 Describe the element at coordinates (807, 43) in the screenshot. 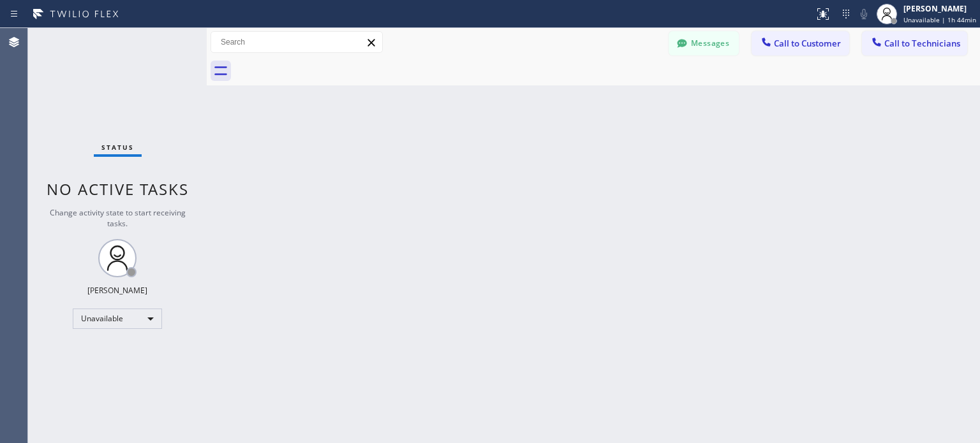

I see `span: Call to Customer` at that location.